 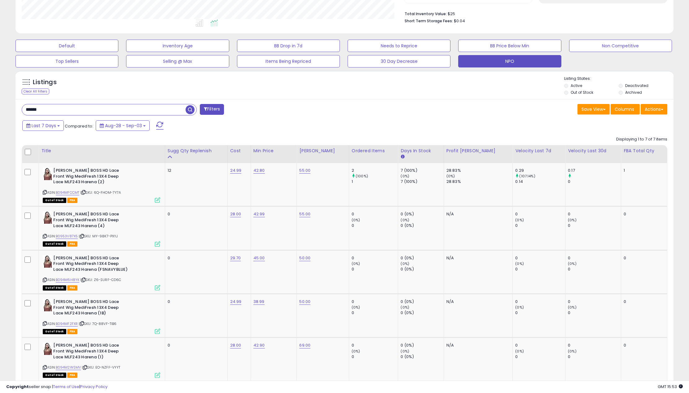 What do you see at coordinates (66, 387) in the screenshot?
I see `a: Terms of Use` at bounding box center [66, 387].